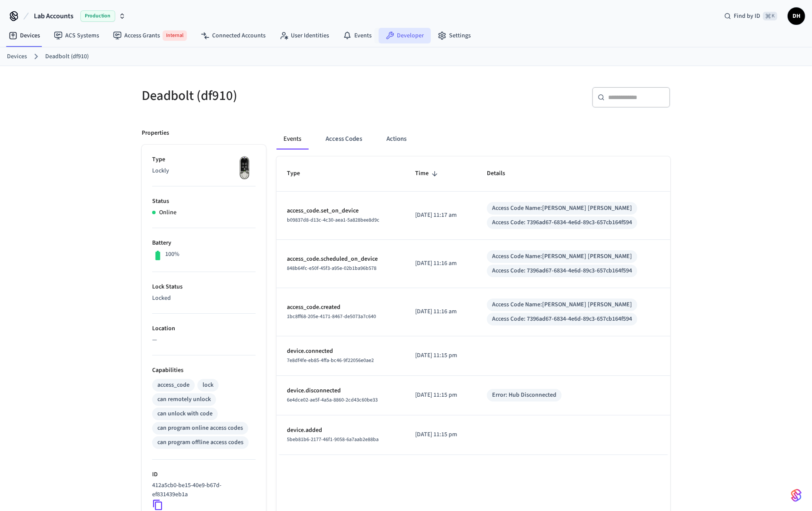 This screenshot has width=812, height=511. I want to click on p: 100%, so click(172, 254).